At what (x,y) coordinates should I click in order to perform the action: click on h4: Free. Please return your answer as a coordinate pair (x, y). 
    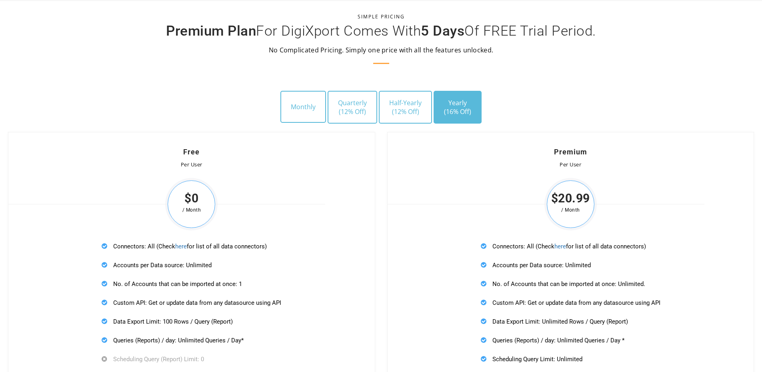
    Looking at the image, I should click on (192, 152).